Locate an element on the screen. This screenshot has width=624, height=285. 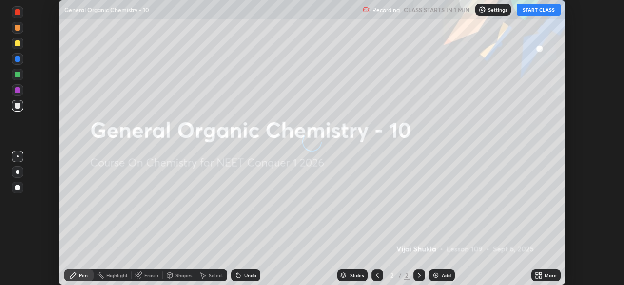
img: class-settings-icons is located at coordinates (482, 10).